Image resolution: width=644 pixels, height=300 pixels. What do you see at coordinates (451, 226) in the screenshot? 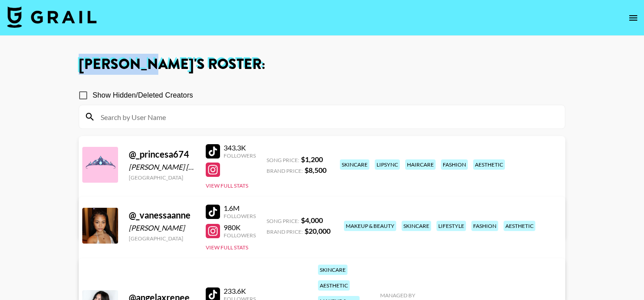
I see `div: lifestyle` at bounding box center [451, 226].